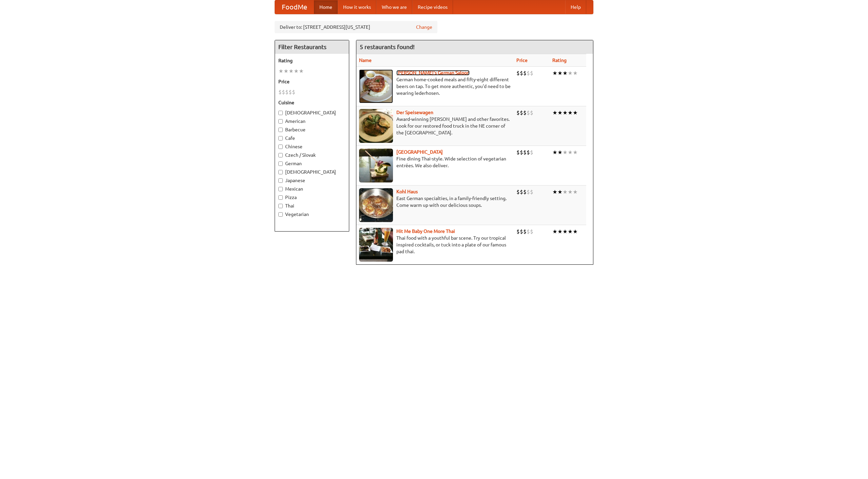  What do you see at coordinates (312, 215) in the screenshot?
I see `label: Vegetarian` at bounding box center [312, 215].